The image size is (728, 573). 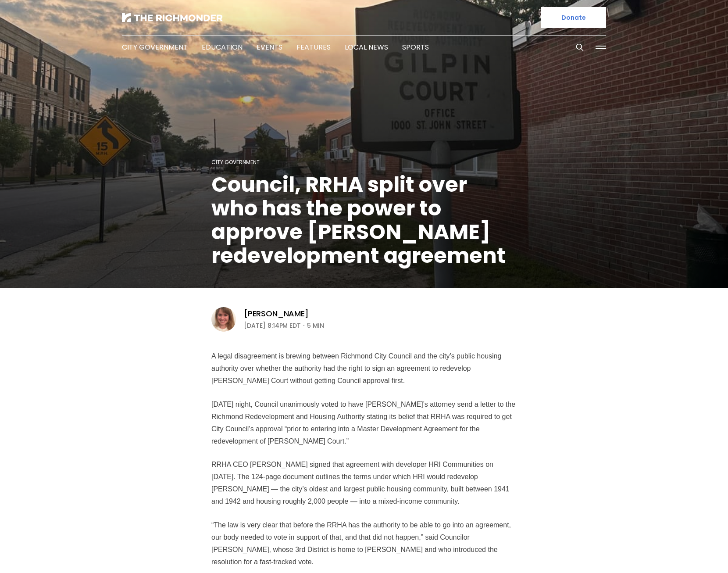 I want to click on span: 5 min, so click(x=316, y=325).